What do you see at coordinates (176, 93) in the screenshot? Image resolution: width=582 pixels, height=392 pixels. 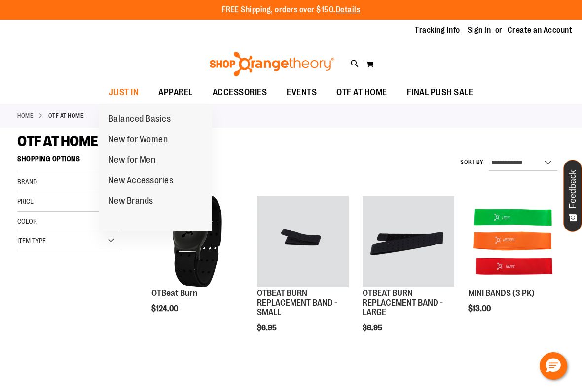 I see `a: APPAREL` at bounding box center [176, 93].